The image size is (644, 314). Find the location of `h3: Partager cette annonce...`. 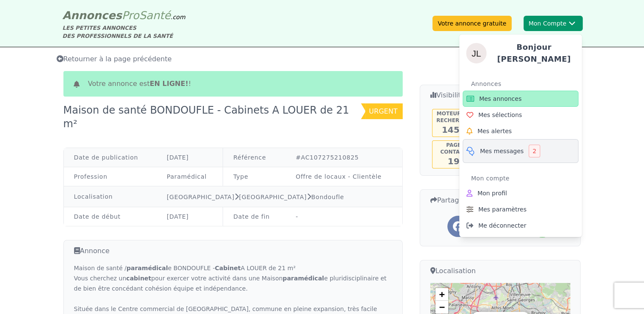

h3: Partager cette annonce... is located at coordinates (501, 200).